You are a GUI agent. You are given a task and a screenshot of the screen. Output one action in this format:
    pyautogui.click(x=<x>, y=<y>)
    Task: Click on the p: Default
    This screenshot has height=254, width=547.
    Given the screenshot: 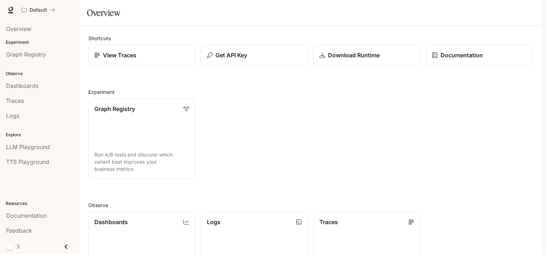 What is the action you would take?
    pyautogui.click(x=38, y=10)
    